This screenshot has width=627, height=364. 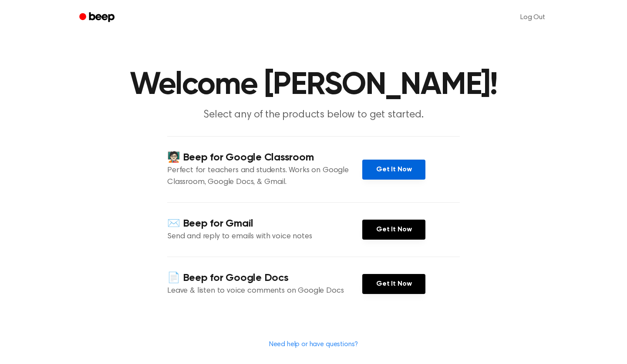 I want to click on a: Log Out, so click(x=532, y=18).